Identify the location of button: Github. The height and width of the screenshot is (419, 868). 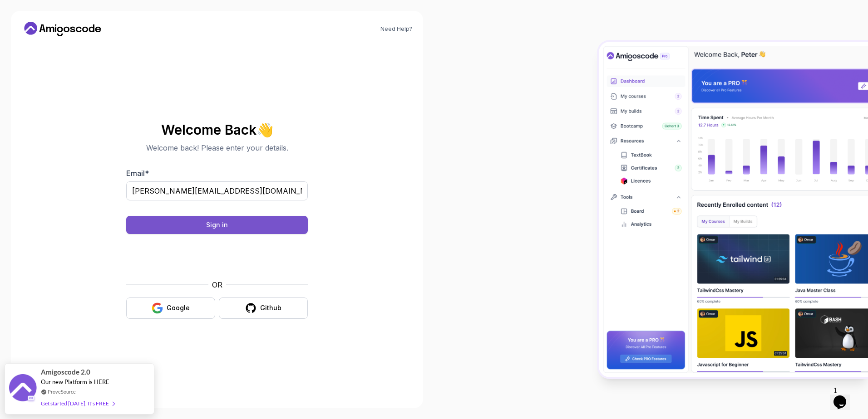
(264, 308).